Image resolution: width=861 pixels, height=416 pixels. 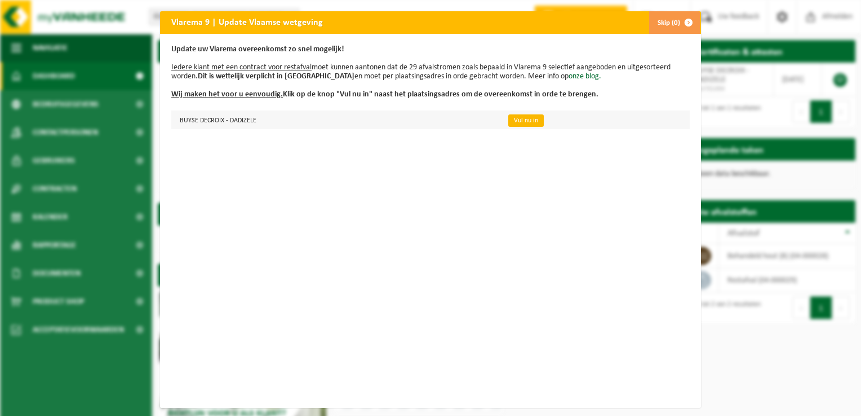 What do you see at coordinates (585, 76) in the screenshot?
I see `a: onze blog.` at bounding box center [585, 76].